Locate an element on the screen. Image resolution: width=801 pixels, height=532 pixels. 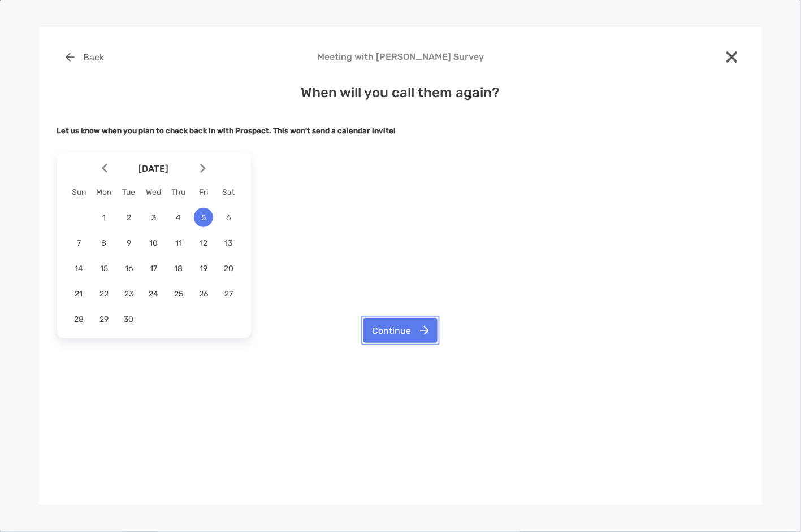
span: 7 is located at coordinates (79, 243).